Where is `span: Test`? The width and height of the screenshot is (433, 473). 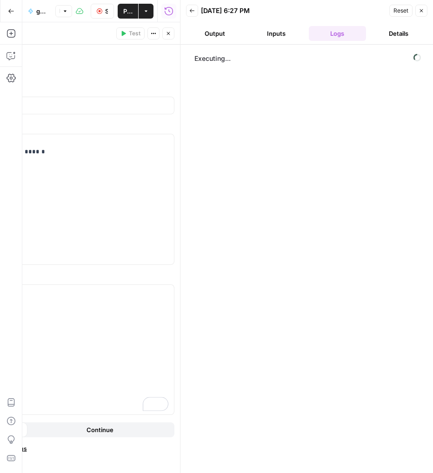 span: Test is located at coordinates (134, 33).